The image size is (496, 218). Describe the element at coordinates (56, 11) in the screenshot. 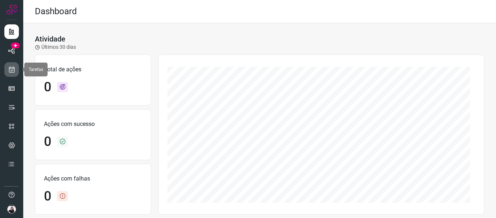

I see `h2: Dashboard` at that location.